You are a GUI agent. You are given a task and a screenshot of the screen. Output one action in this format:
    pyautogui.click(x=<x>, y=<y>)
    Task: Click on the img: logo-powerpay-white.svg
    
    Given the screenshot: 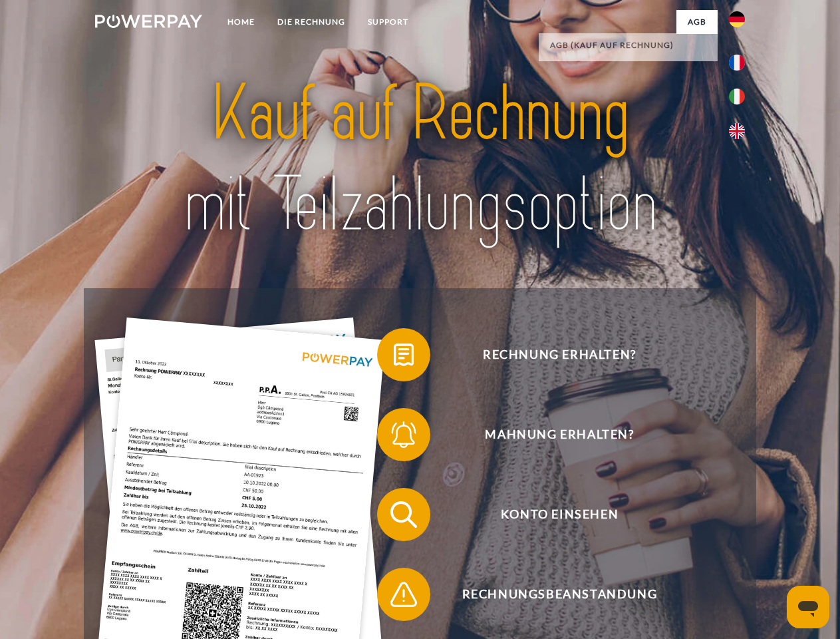 What is the action you would take?
    pyautogui.click(x=149, y=22)
    